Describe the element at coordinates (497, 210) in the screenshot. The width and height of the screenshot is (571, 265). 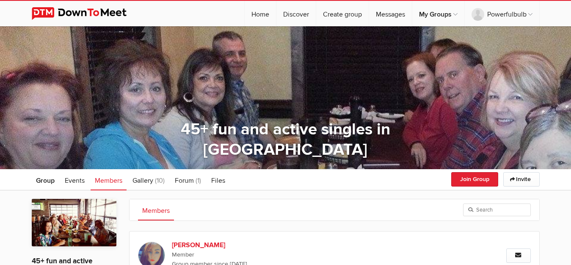
I see `input: Search` at that location.